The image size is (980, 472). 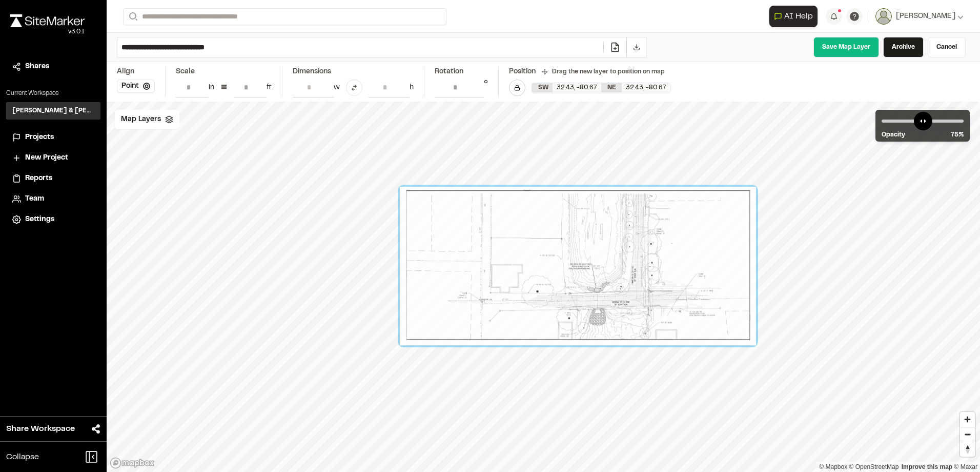 What do you see at coordinates (34, 199) in the screenshot?
I see `span: Team` at bounding box center [34, 199].